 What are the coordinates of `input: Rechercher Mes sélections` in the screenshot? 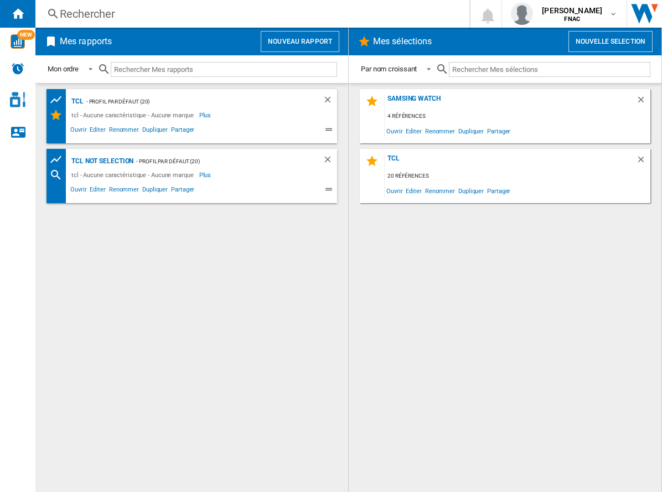 It's located at (550, 69).